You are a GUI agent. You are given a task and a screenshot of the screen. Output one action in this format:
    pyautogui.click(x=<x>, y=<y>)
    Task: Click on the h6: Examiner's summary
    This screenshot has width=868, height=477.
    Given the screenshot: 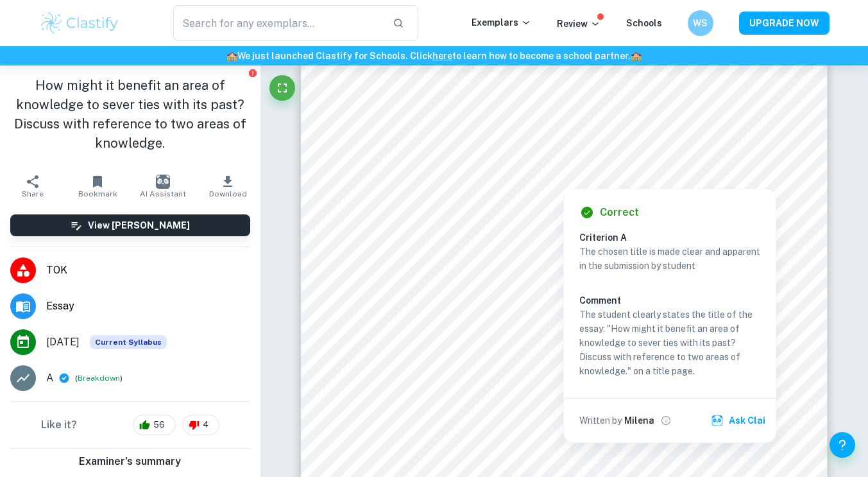 What is the action you would take?
    pyautogui.click(x=130, y=461)
    